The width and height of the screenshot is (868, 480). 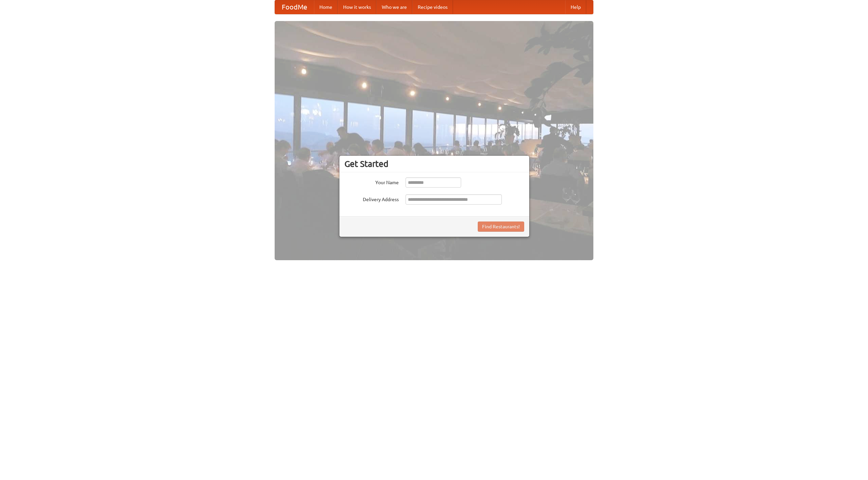 What do you see at coordinates (326, 7) in the screenshot?
I see `a: Home` at bounding box center [326, 7].